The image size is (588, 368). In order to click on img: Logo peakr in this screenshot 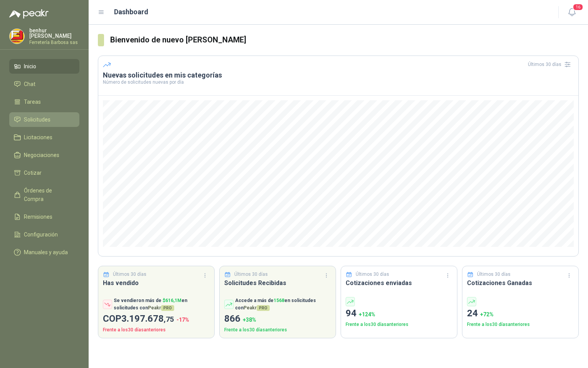, I will do `click(29, 14)`.